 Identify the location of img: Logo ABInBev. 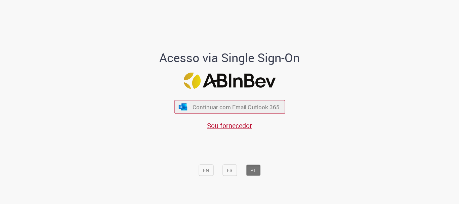
(230, 81).